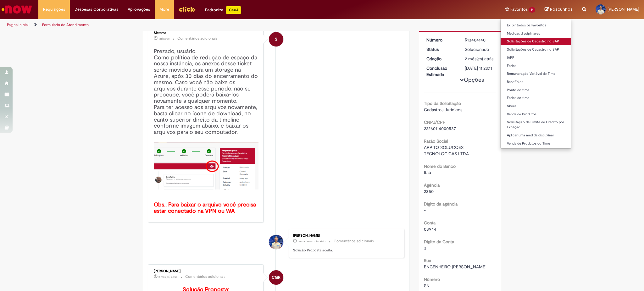  Describe the element at coordinates (536, 82) in the screenshot. I see `a: Benefícios` at that location.